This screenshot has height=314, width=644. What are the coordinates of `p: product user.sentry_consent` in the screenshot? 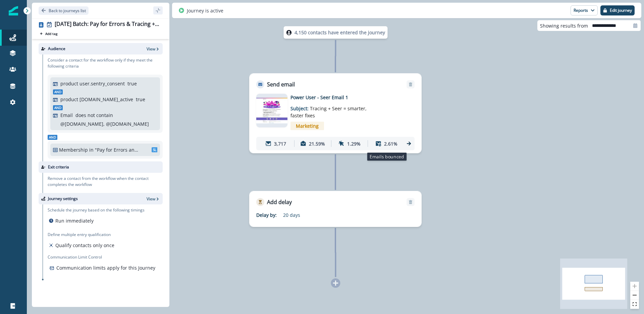 It's located at (92, 83).